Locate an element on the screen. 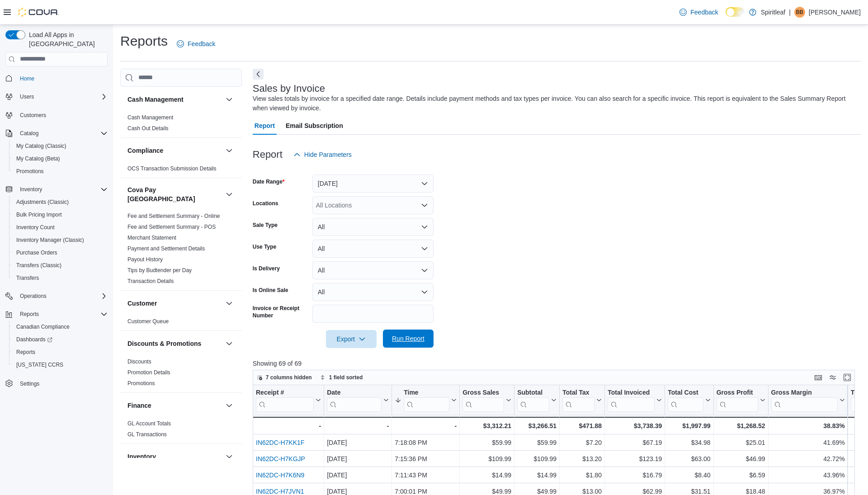  a: Home is located at coordinates (27, 79).